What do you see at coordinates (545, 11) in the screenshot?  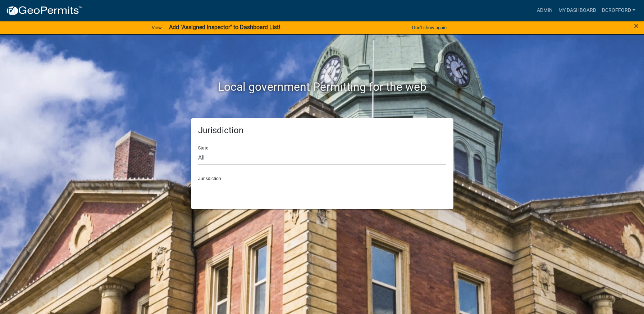 I see `a: Admin` at bounding box center [545, 11].